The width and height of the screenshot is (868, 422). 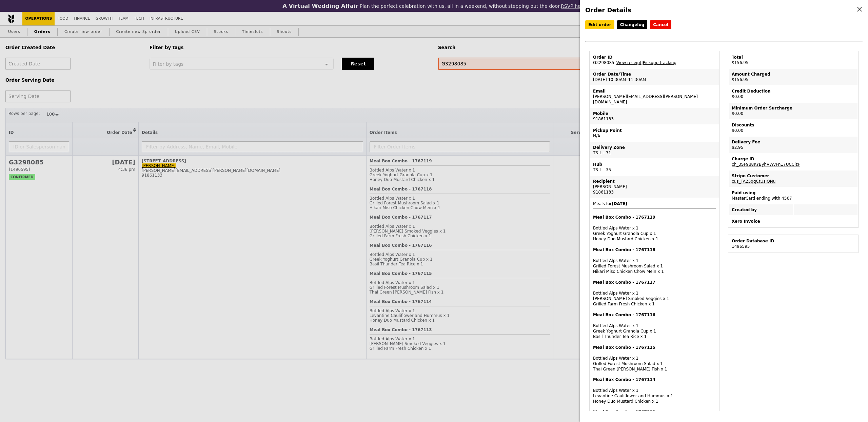 What do you see at coordinates (793, 221) in the screenshot?
I see `div: Xero Invoice` at bounding box center [793, 221].